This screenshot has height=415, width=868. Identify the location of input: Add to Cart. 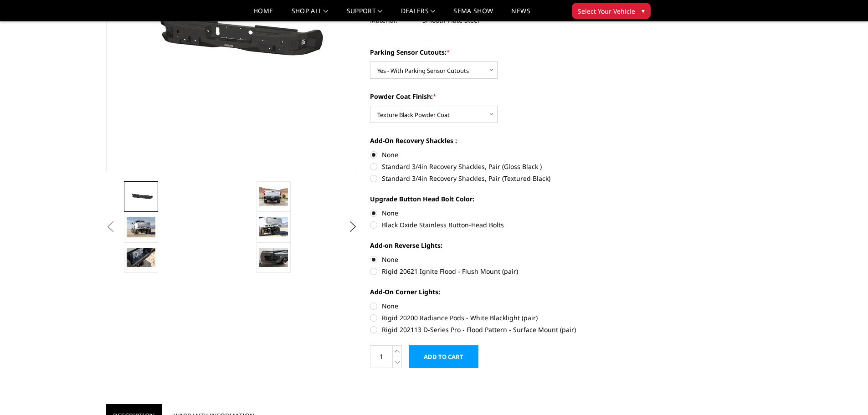
(443, 357).